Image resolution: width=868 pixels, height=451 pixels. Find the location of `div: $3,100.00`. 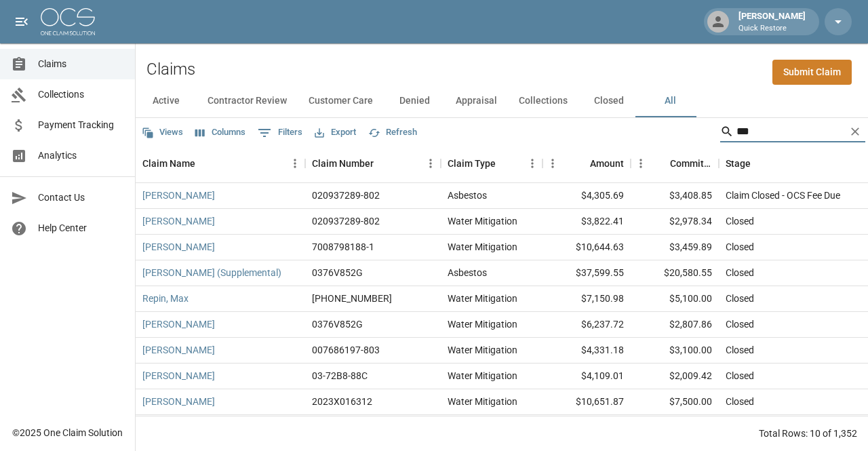

div: $3,100.00 is located at coordinates (675, 351).